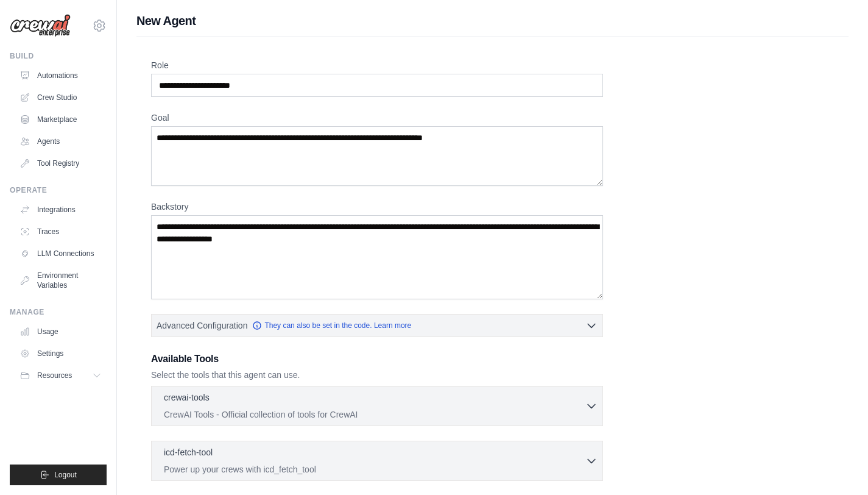 This screenshot has width=868, height=495. What do you see at coordinates (377, 406) in the screenshot?
I see `button: crewai-tools CrewAI Tools - Official collection of tools for CrewAI` at bounding box center [377, 406].